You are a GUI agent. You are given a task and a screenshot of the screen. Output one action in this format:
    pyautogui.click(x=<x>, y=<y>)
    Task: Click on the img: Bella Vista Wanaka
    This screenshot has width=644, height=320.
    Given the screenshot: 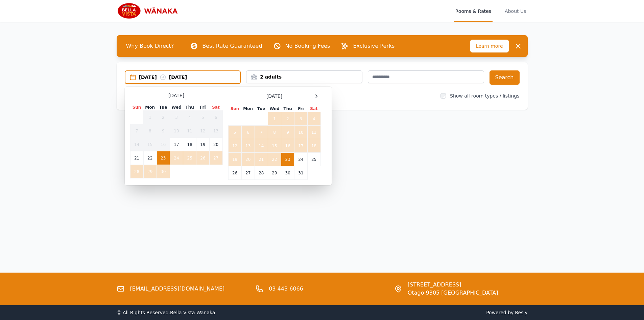 What is the action you would take?
    pyautogui.click(x=149, y=11)
    